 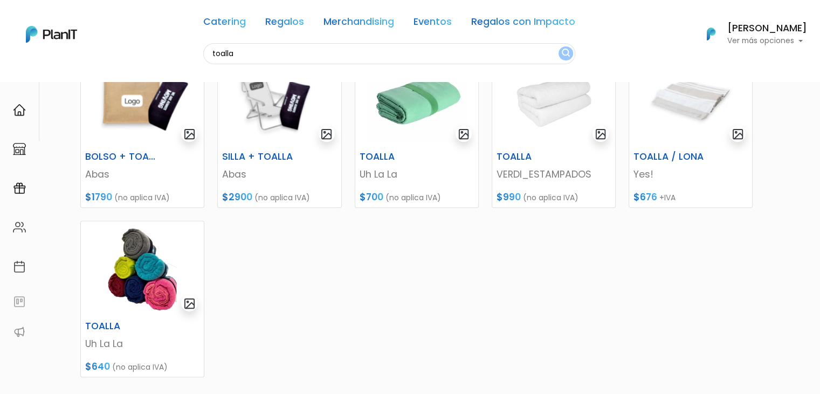 What do you see at coordinates (670, 156) in the screenshot?
I see `h6: TOALLA / LONA` at bounding box center [670, 156].